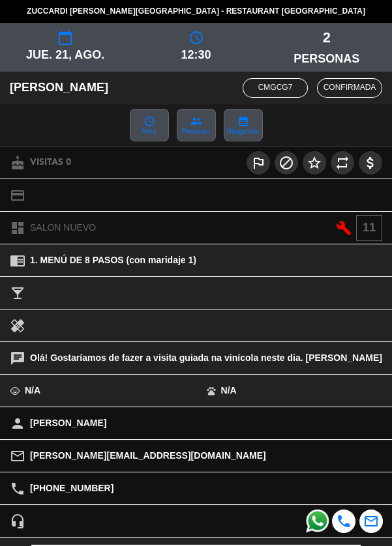 The height and width of the screenshot is (546, 392). Describe the element at coordinates (149, 122) in the screenshot. I see `i: access_time` at that location.